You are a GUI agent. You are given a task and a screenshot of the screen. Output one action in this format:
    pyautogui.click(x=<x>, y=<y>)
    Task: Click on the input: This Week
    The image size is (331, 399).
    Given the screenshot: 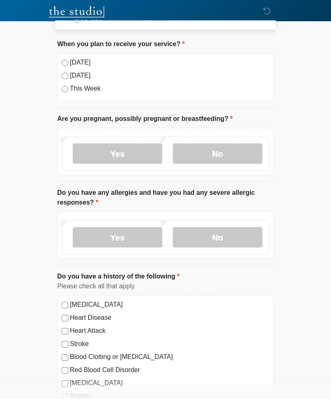 What is the action you would take?
    pyautogui.click(x=65, y=89)
    